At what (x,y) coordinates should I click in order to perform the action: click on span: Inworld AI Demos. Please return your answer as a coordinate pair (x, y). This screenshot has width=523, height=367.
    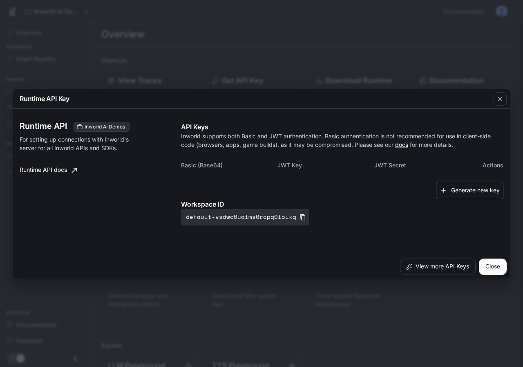
    Looking at the image, I should click on (105, 127).